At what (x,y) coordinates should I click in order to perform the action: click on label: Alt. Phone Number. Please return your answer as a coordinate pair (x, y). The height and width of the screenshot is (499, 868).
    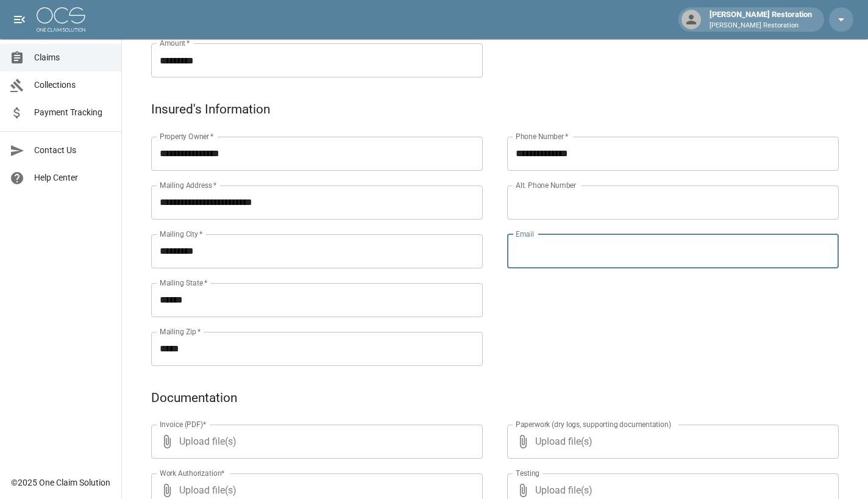
    Looking at the image, I should click on (546, 185).